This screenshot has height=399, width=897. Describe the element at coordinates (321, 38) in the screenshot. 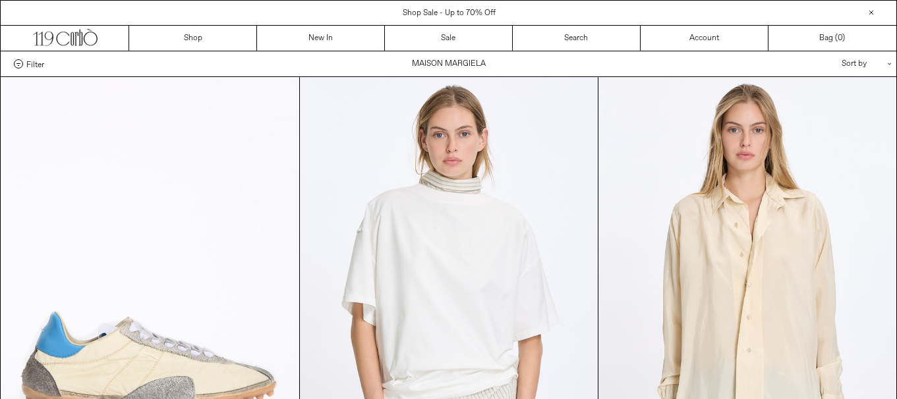

I see `a: New In` at that location.